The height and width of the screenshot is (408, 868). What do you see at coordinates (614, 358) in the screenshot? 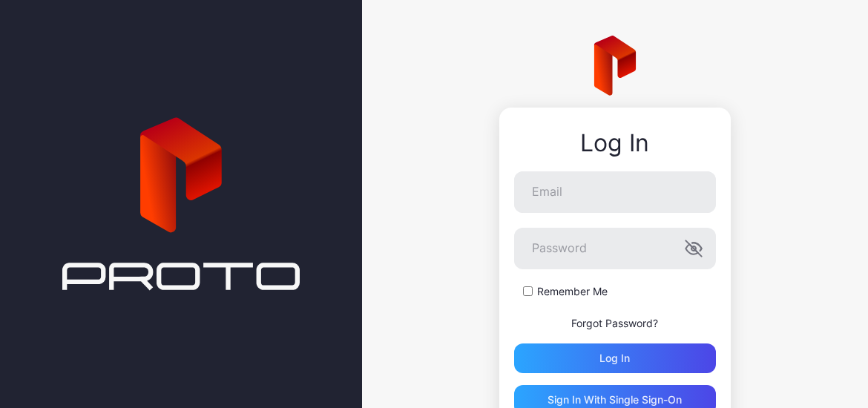
I see `div: Log in` at bounding box center [614, 358].